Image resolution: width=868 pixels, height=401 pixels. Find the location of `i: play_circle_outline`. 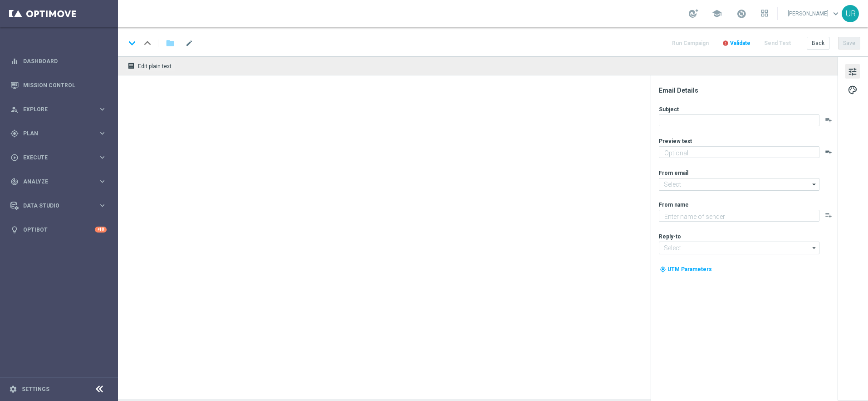

i: play_circle_outline is located at coordinates (14, 158).